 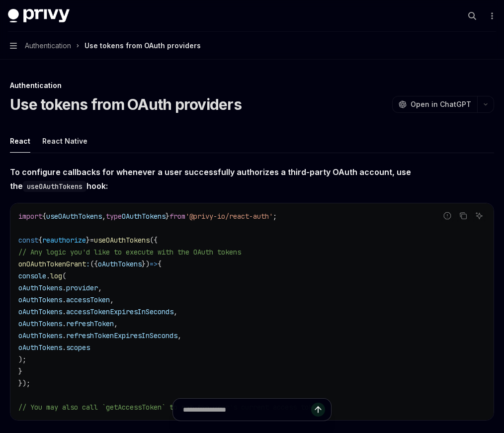 I want to click on span: from, so click(x=177, y=216).